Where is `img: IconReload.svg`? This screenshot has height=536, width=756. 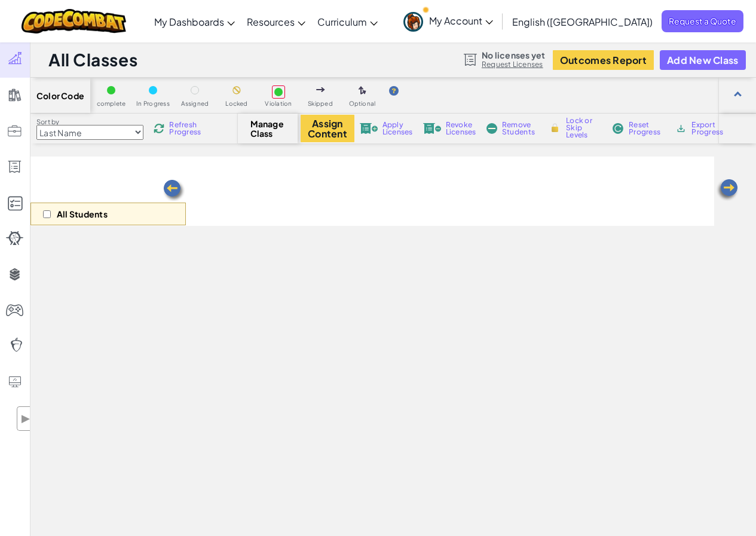 img: IconReload.svg is located at coordinates (159, 128).